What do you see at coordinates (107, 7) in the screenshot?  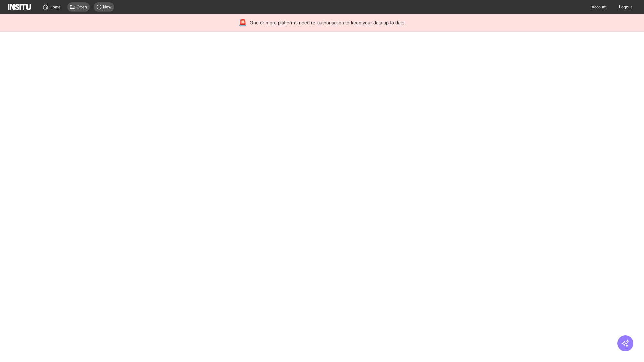 I see `span: New` at bounding box center [107, 7].